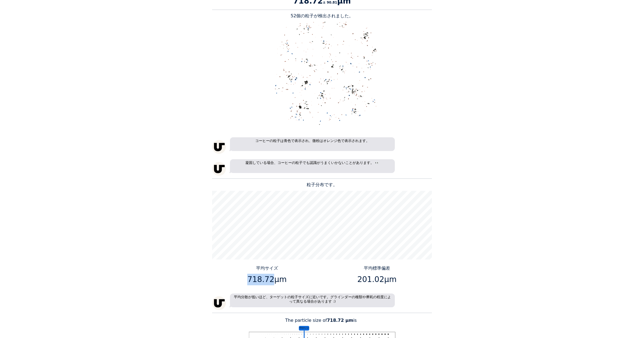  What do you see at coordinates (313, 166) in the screenshot?
I see `p: 凝固している場合、コーヒーの粒子でも認識がうまくいかないことがあります。 👀` at bounding box center [313, 166].